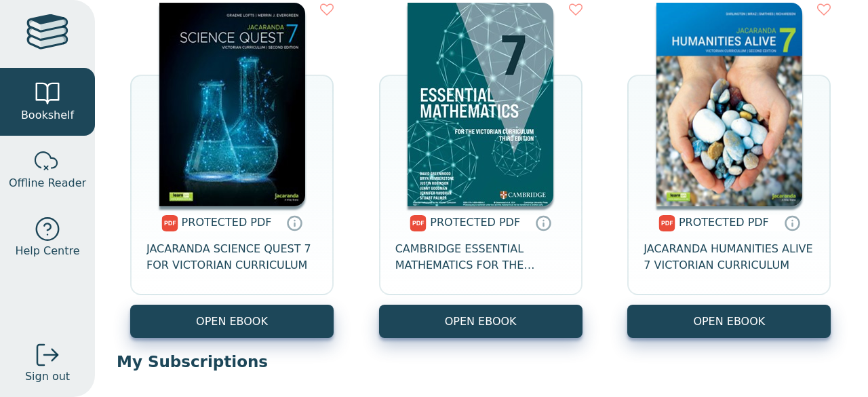  Describe the element at coordinates (47, 376) in the screenshot. I see `span: Sign out` at that location.